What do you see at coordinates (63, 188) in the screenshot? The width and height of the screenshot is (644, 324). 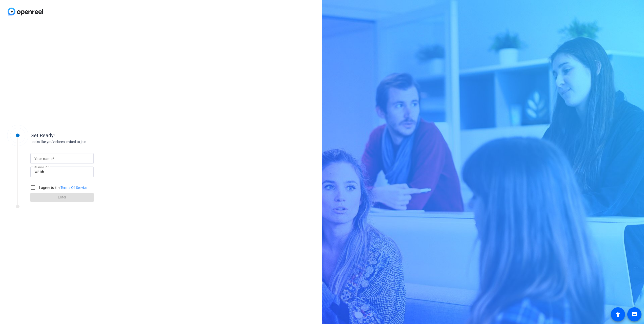 I see `label: I agree to the` at bounding box center [63, 188].